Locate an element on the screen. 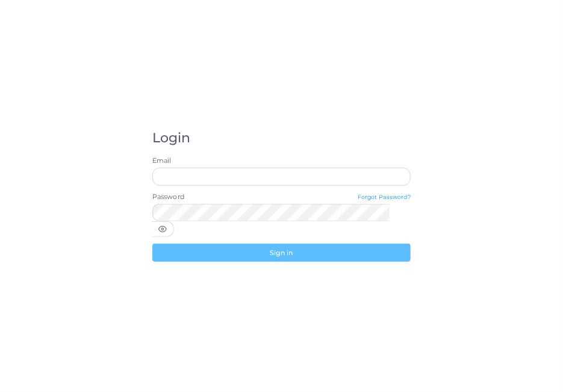 The height and width of the screenshot is (392, 563). a: Forgot Password? is located at coordinates (384, 197).